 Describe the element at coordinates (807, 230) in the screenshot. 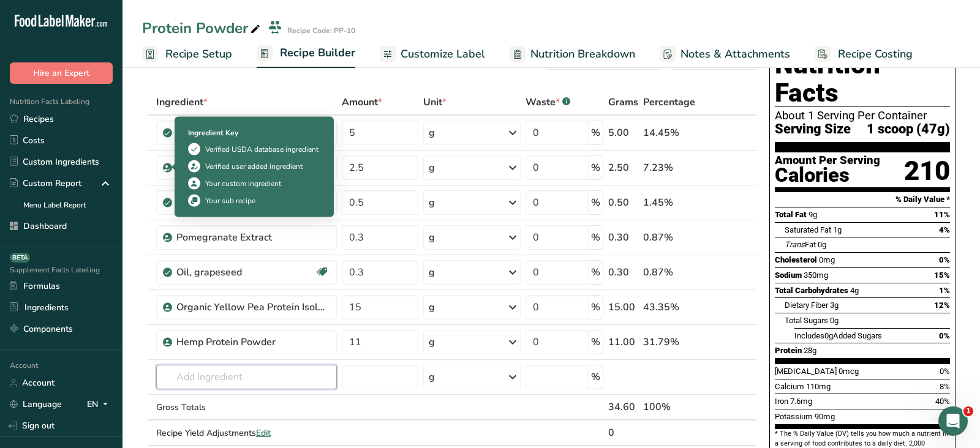

I see `span: Saturated Fat` at that location.